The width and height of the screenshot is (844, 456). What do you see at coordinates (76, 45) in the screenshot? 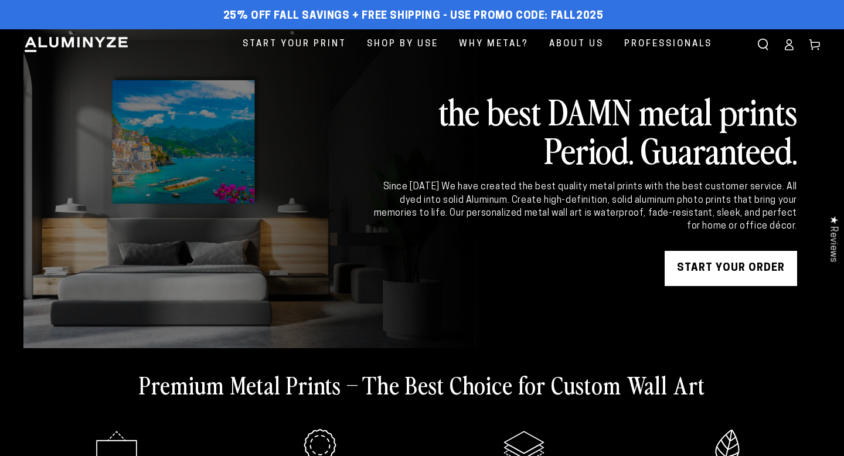
I see `img: Aluminyze` at bounding box center [76, 45].